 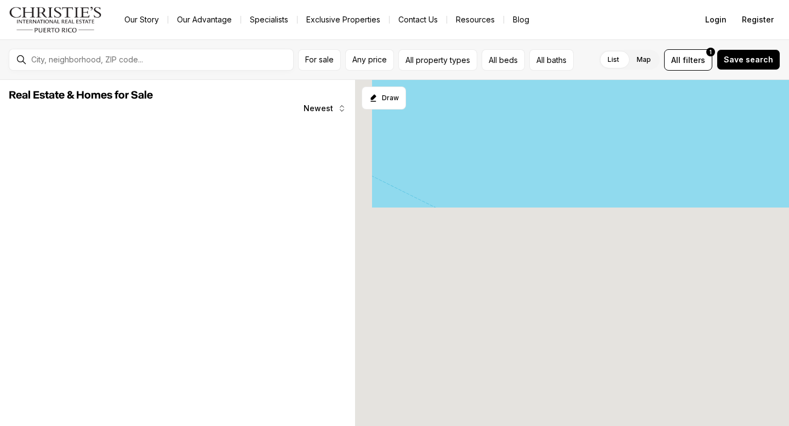 I want to click on span: Login, so click(x=716, y=20).